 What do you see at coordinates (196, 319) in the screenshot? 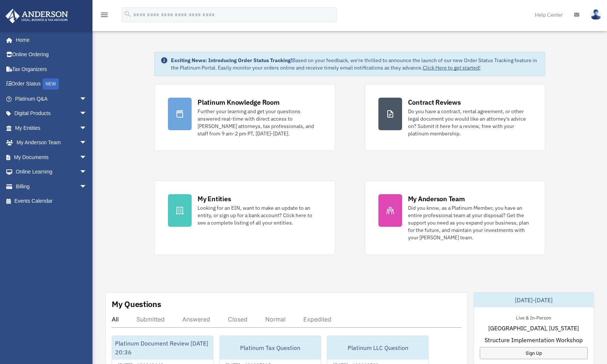
I see `div: Answered` at bounding box center [196, 319].